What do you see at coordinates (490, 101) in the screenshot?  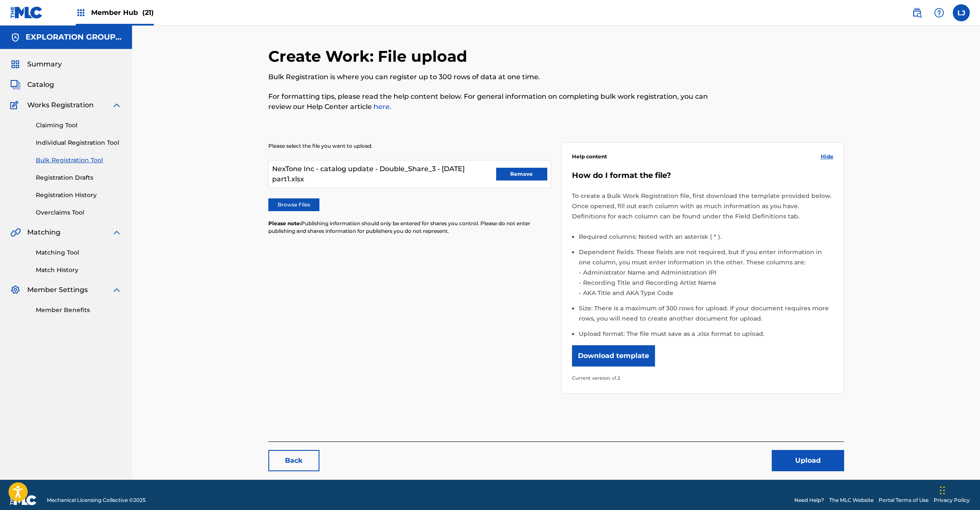 I see `p: For formatting tips, please read the help content below. For general information on completing bu...` at bounding box center [490, 101].